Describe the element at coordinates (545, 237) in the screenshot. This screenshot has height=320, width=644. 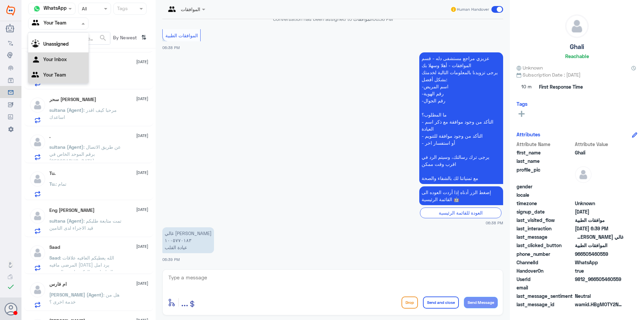
I see `span: last_message` at that location.